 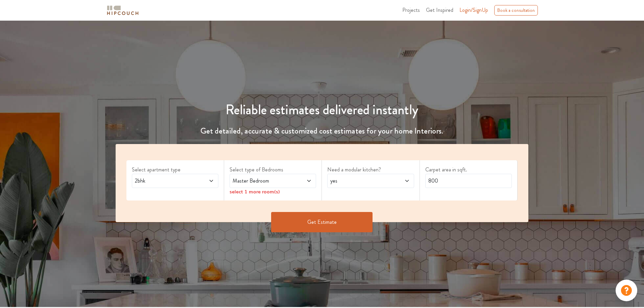 I want to click on span: yes, so click(x=359, y=181).